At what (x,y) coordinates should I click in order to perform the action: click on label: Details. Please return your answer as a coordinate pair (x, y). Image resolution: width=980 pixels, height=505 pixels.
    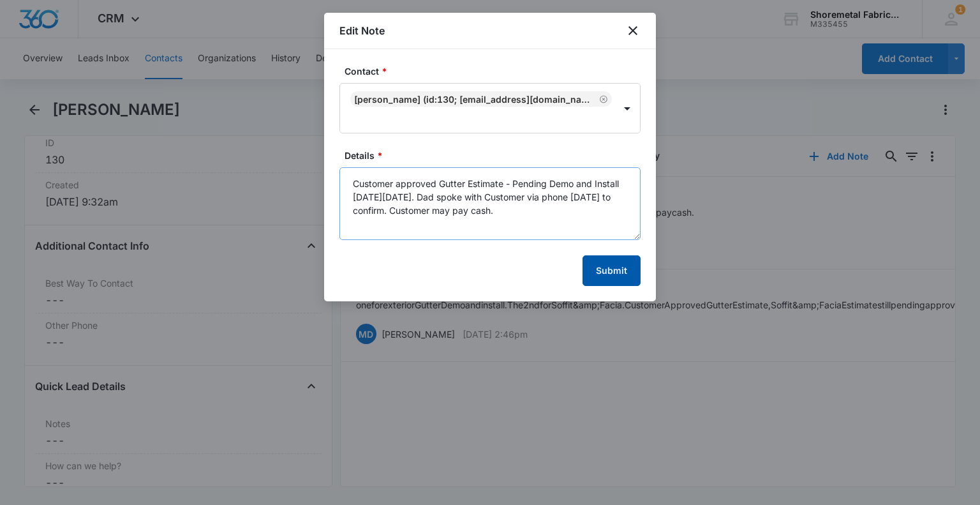
    Looking at the image, I should click on (495, 155).